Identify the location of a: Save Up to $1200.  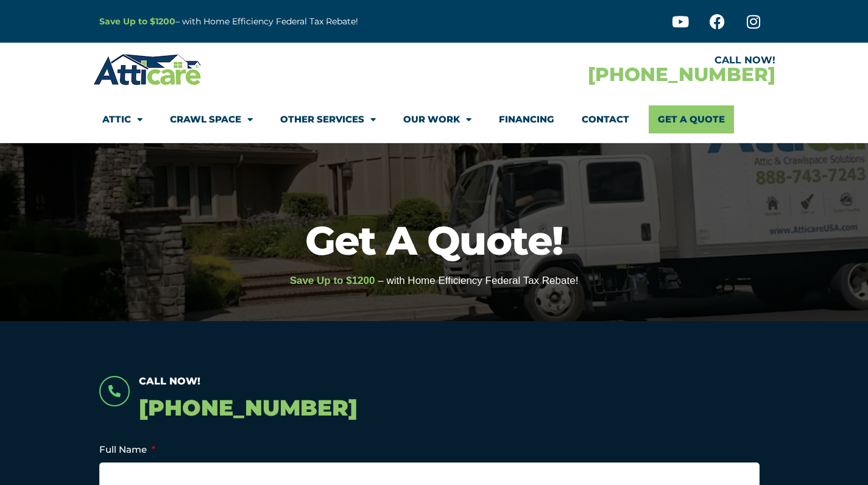
(137, 21).